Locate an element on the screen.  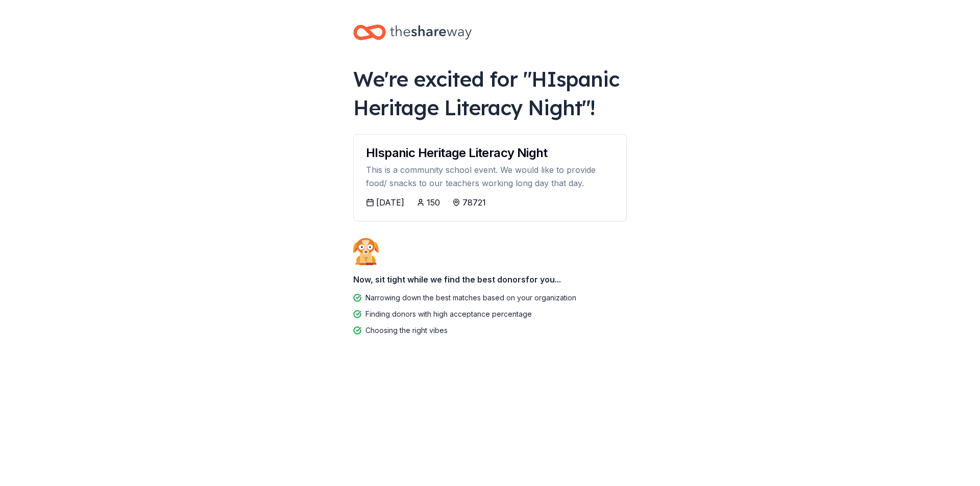
div: Narrowing down the best matches based on your organization is located at coordinates (471, 298).